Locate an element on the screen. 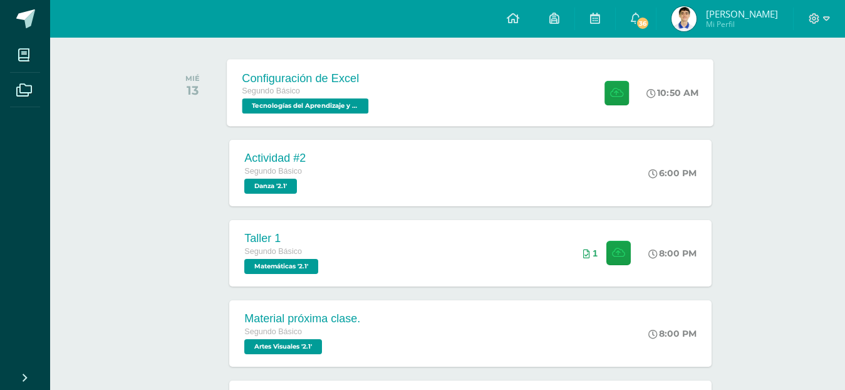  div: Taller 1 is located at coordinates (282, 238).